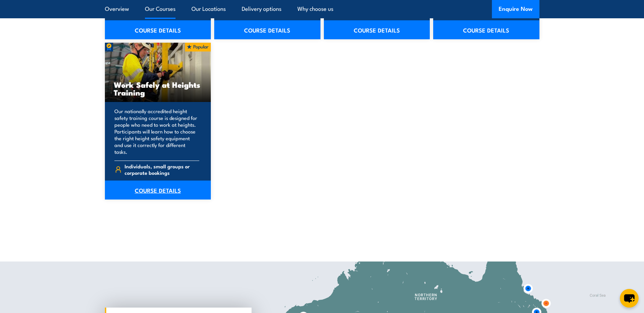 Image resolution: width=644 pixels, height=313 pixels. What do you see at coordinates (629, 298) in the screenshot?
I see `button: chat-button` at bounding box center [629, 298].